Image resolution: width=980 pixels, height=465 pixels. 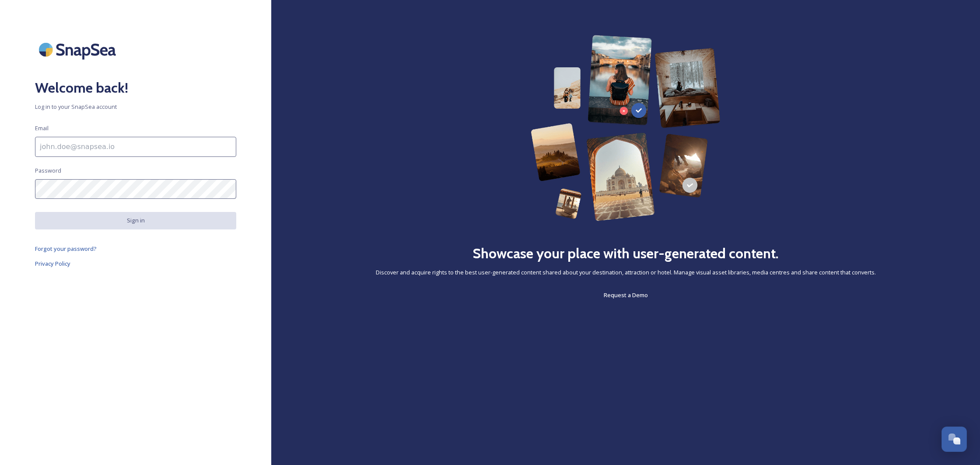 What do you see at coordinates (52, 264) in the screenshot?
I see `span: Privacy Policy` at bounding box center [52, 264].